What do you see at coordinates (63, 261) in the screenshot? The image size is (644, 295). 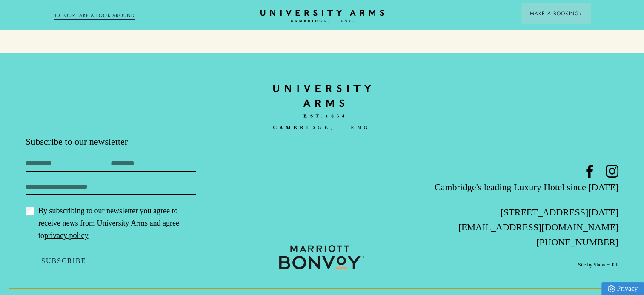 I see `button: Subscribe` at bounding box center [63, 261].